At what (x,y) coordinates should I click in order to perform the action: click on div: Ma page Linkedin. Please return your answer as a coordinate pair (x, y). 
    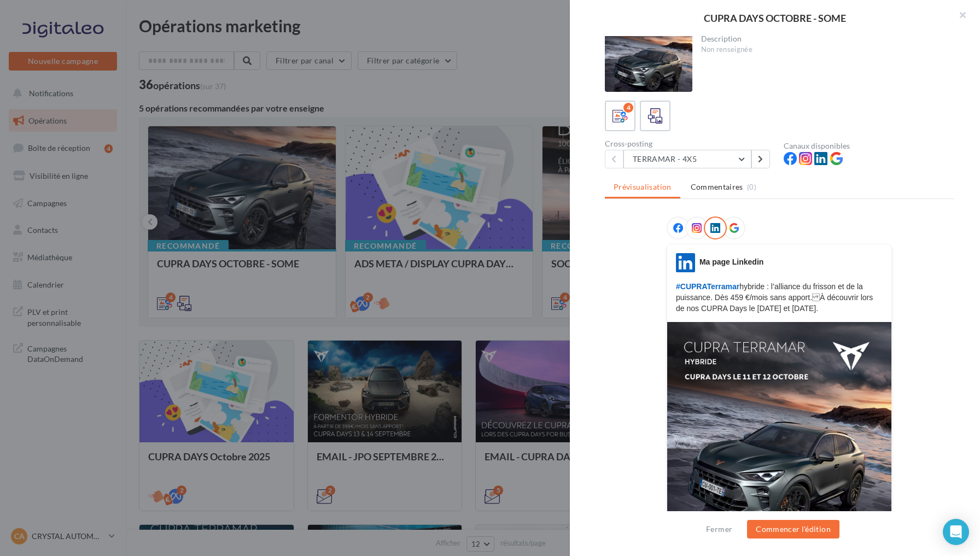
    Looking at the image, I should click on (731, 262).